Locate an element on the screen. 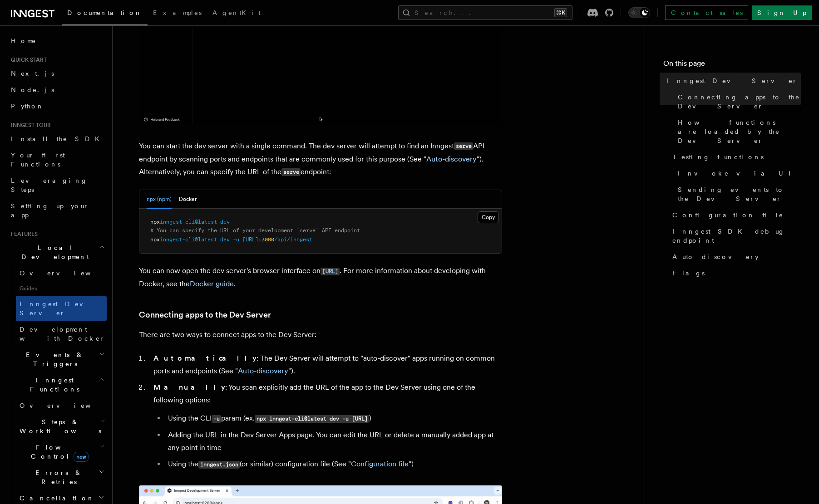 The image size is (819, 504). a: Inngest SDK debug endpoint is located at coordinates (735, 236).